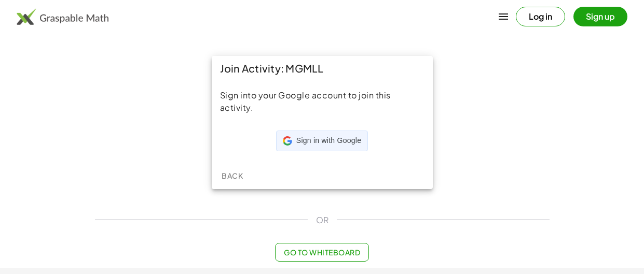  What do you see at coordinates (329, 141) in the screenshot?
I see `span: Sign in with Google` at bounding box center [329, 141].